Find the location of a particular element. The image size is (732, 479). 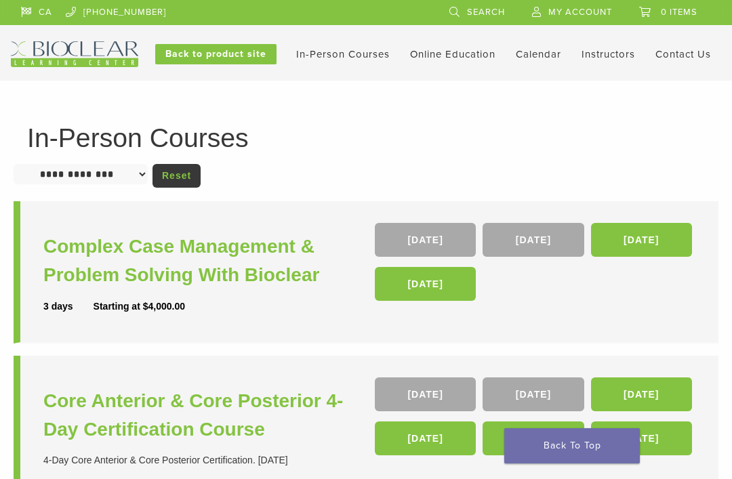

h1: In-Person Courses is located at coordinates (366, 138).